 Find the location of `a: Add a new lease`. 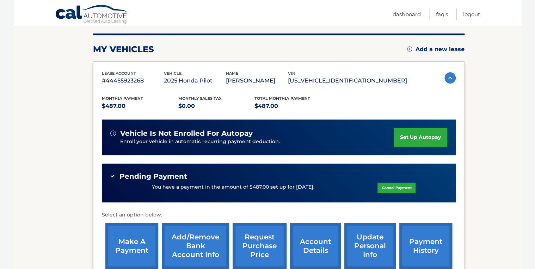

a: Add a new lease is located at coordinates (436, 49).